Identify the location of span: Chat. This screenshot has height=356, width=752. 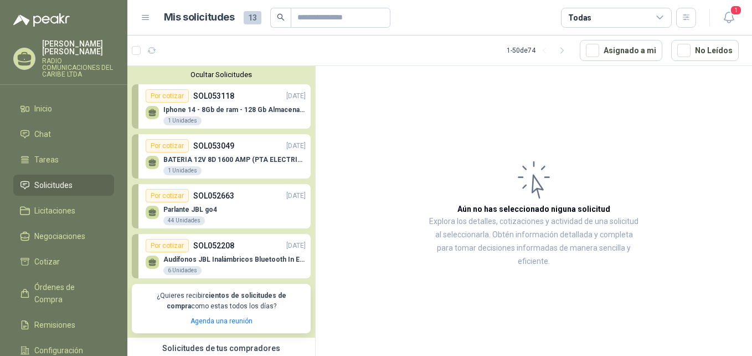
(43, 134).